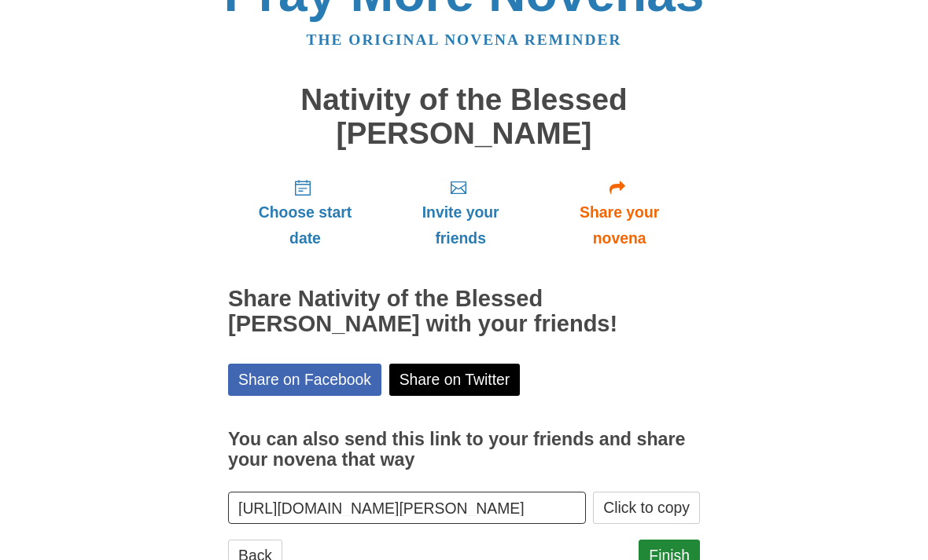 The height and width of the screenshot is (560, 928). Describe the element at coordinates (460, 212) in the screenshot. I see `a: Invite your friends` at that location.